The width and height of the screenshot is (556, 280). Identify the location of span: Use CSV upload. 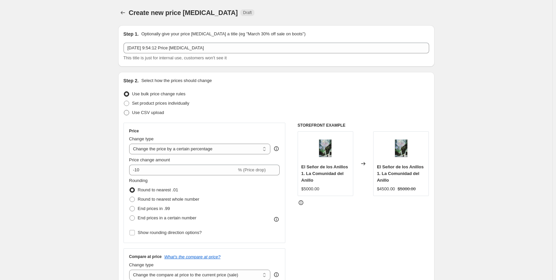
(148, 112).